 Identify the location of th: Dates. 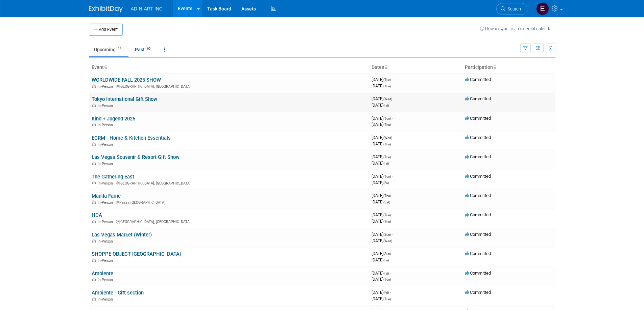
(416, 68).